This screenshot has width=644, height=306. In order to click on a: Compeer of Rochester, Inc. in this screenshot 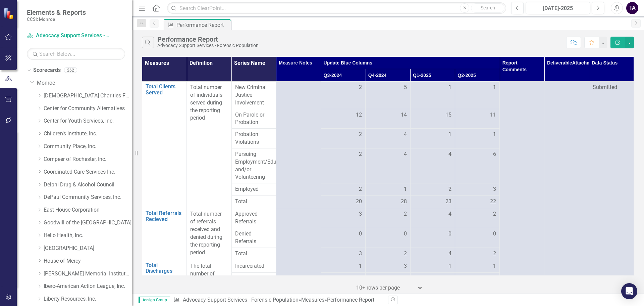, I will do `click(88, 159)`.